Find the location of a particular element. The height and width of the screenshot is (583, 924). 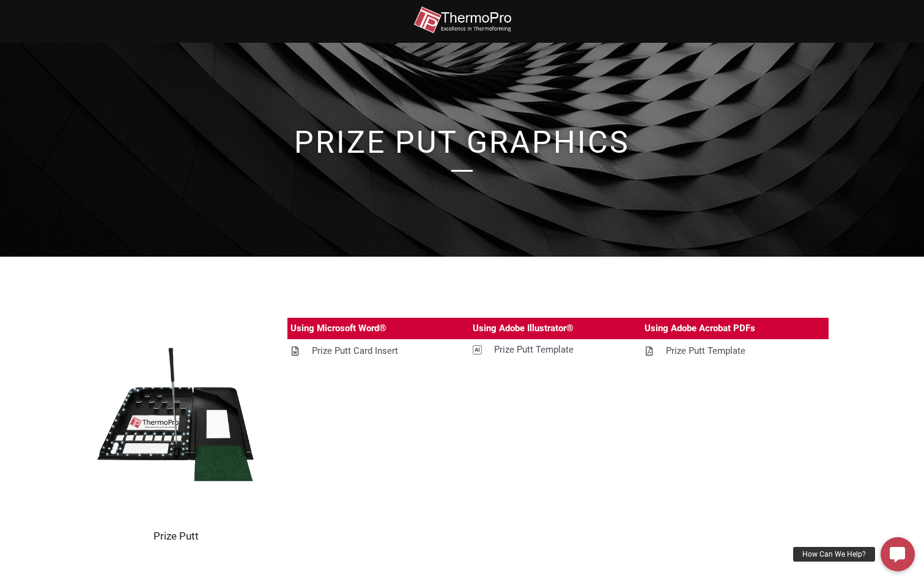

div: Prize Putt Card Insert is located at coordinates (354, 350).